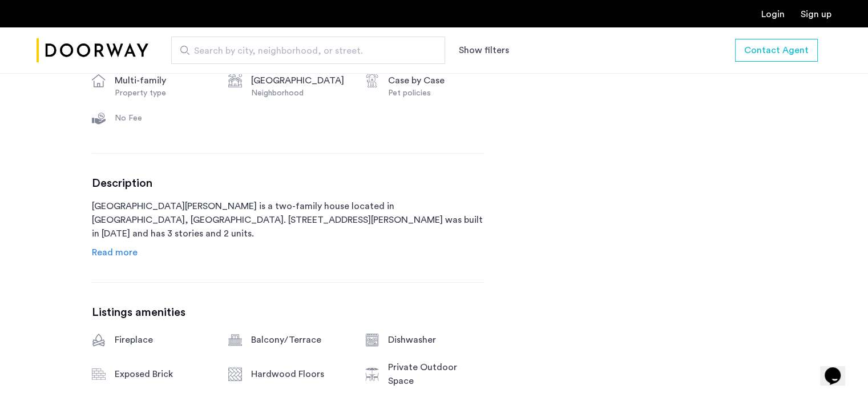  I want to click on div: Neighborhood, so click(299, 93).